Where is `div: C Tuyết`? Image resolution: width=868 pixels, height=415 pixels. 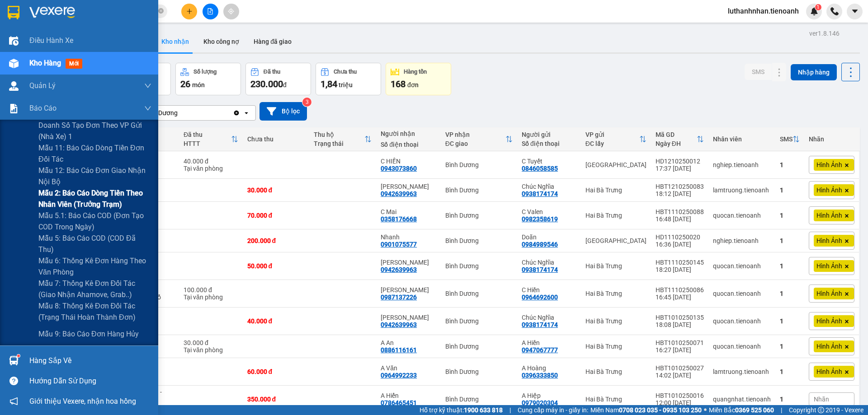 div: C Tuyết is located at coordinates (549, 162).